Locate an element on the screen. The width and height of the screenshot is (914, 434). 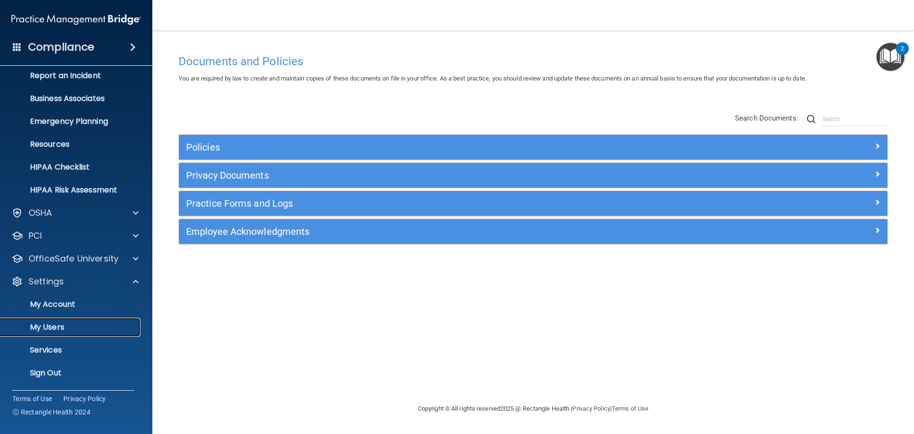
p: PCI is located at coordinates (35, 236).